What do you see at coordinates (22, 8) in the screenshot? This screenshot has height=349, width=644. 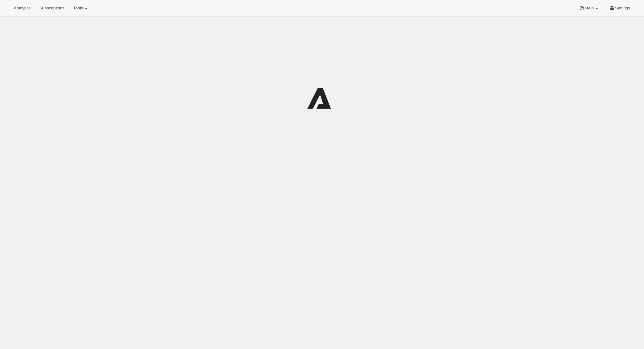 I see `button: Analytics` at bounding box center [22, 8].